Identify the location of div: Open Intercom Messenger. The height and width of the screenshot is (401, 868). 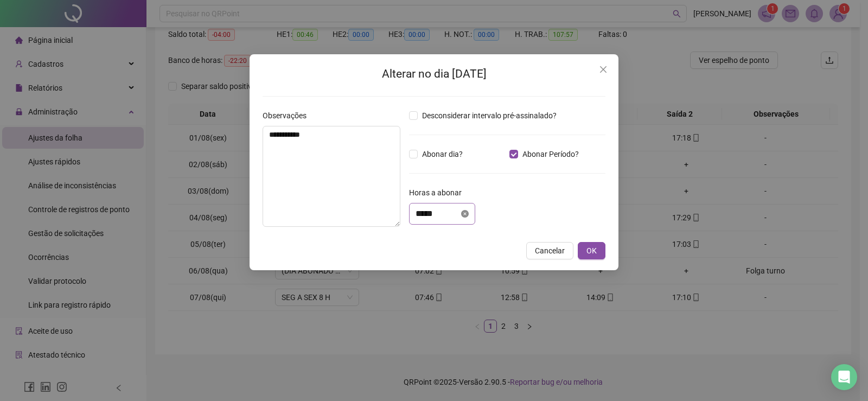
(844, 377).